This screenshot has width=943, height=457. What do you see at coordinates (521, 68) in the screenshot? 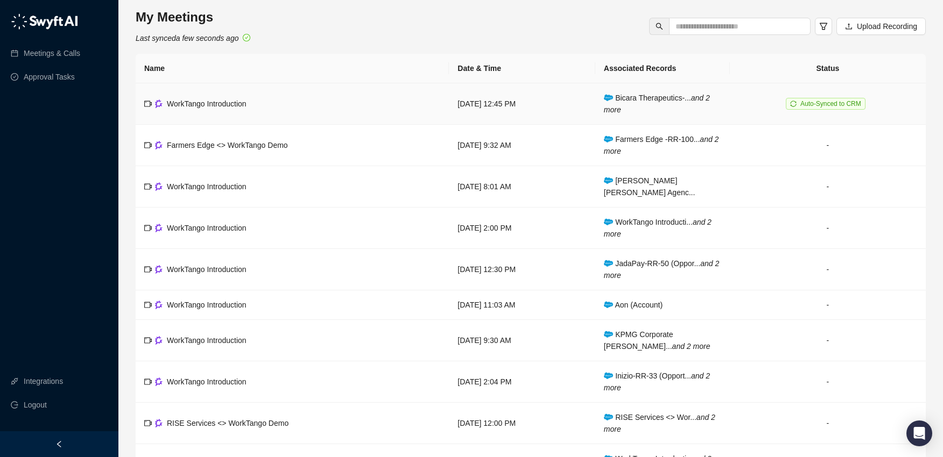
I see `th: Date & Time` at bounding box center [521, 68].